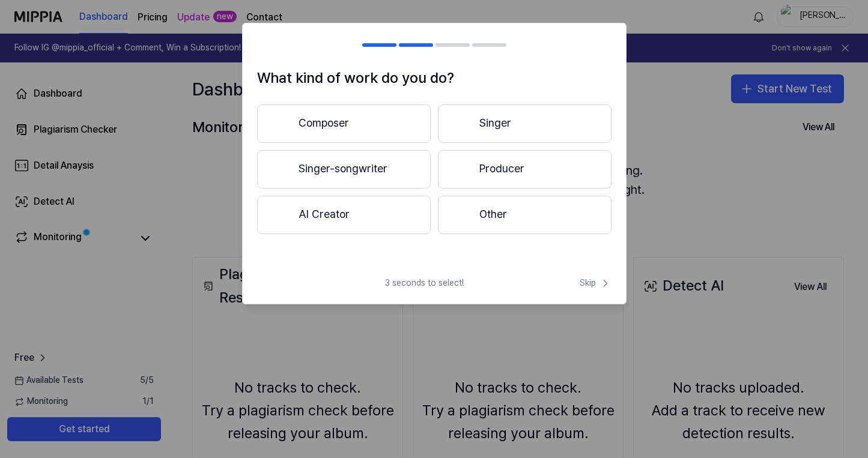  I want to click on button: Singer, so click(524, 124).